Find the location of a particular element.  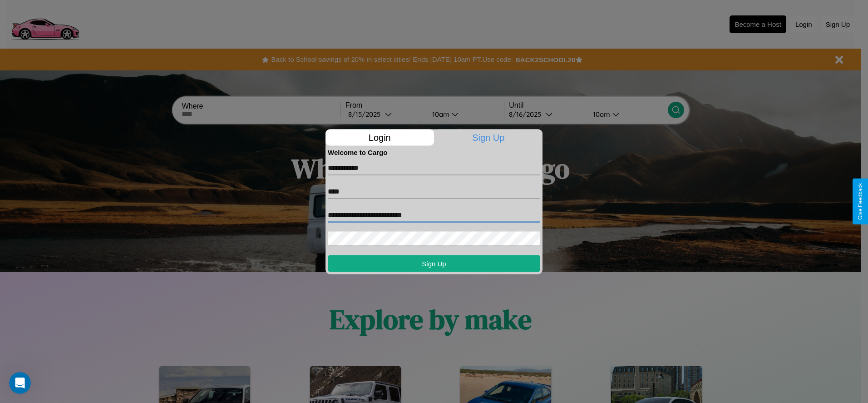

h4: Welcome to Cargo is located at coordinates (434, 152).